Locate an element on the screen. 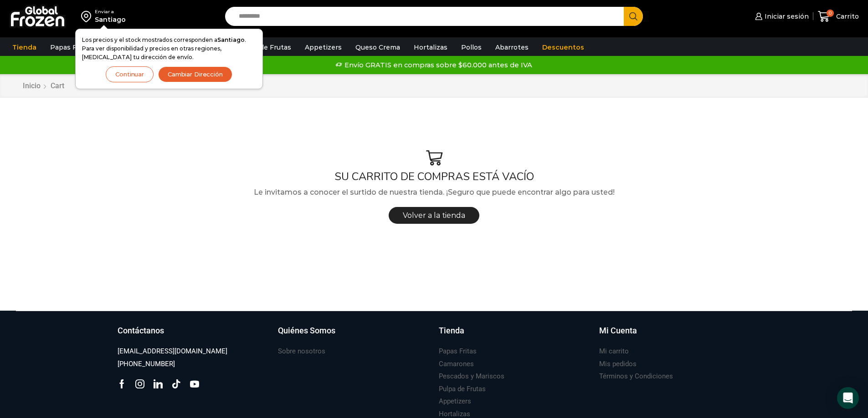 This screenshot has height=418, width=868. strong: Santiago is located at coordinates (231, 39).